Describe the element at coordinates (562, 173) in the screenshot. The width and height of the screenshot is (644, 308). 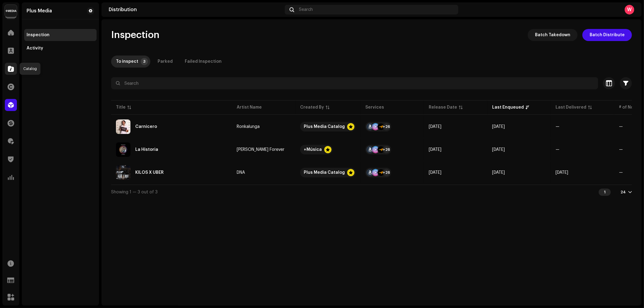
I see `span: Apr 18, 2024` at that location.